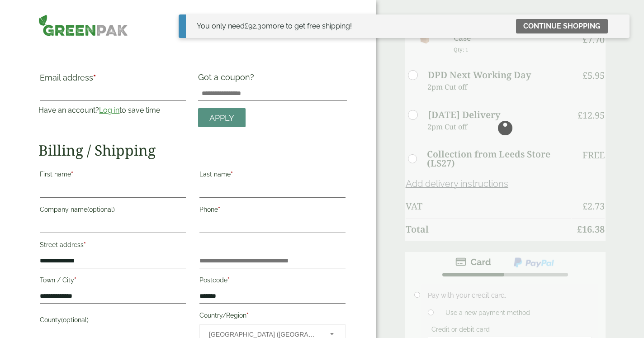  Describe the element at coordinates (274, 26) in the screenshot. I see `div: You only need more to get free shipping!` at that location.